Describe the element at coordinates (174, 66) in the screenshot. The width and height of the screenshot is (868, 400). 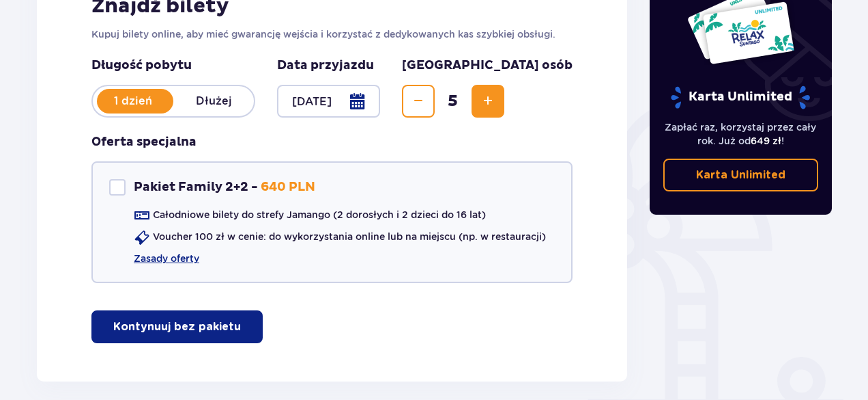
I see `p: Długość pobytu` at that location.